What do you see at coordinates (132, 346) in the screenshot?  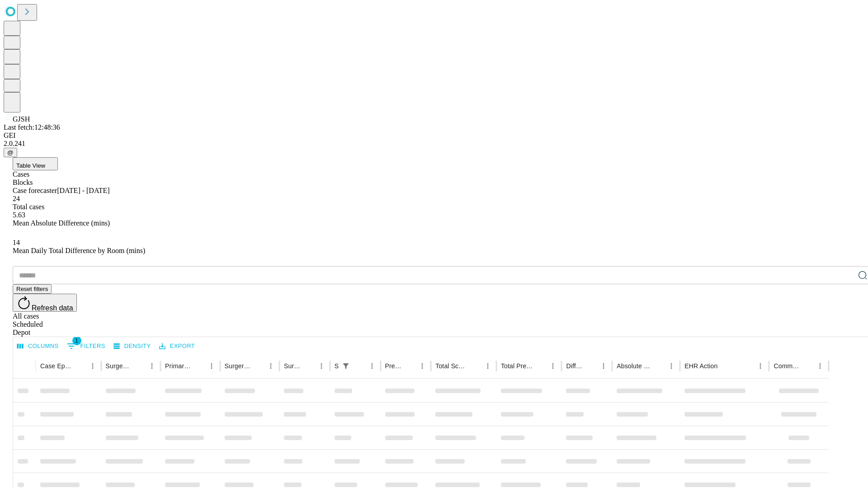 I see `button: Density` at bounding box center [132, 346].